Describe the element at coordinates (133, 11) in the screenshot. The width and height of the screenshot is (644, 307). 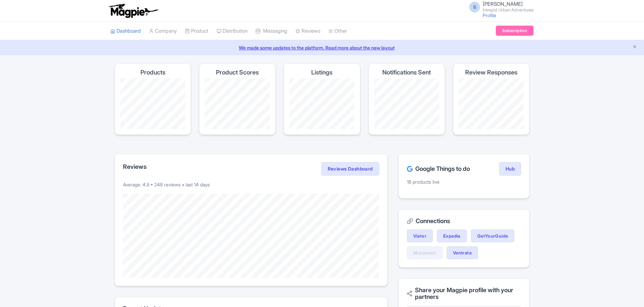
I see `img: logo-ab69f6fb50320c5b225c76a69d11143b.png` at that location.